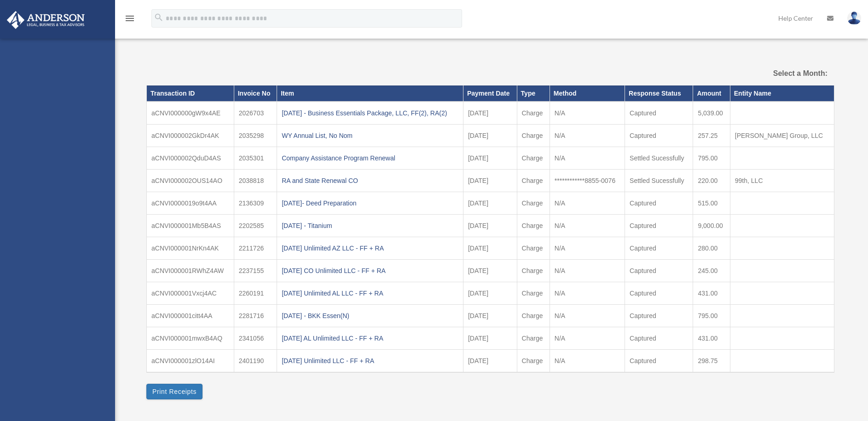  I want to click on td: 2035298, so click(255, 135).